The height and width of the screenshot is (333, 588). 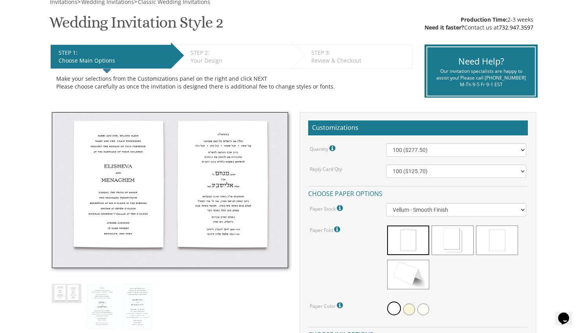 I want to click on h2: Customizations, so click(x=418, y=128).